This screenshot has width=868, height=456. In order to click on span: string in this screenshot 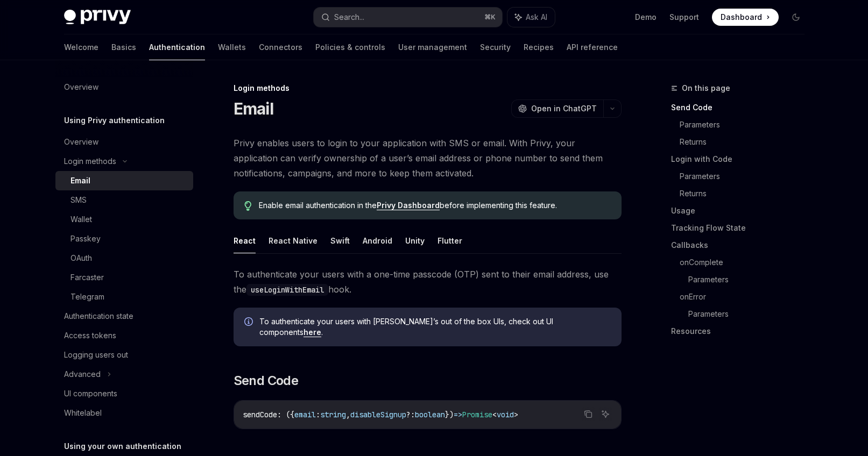, I will do `click(333, 415)`.